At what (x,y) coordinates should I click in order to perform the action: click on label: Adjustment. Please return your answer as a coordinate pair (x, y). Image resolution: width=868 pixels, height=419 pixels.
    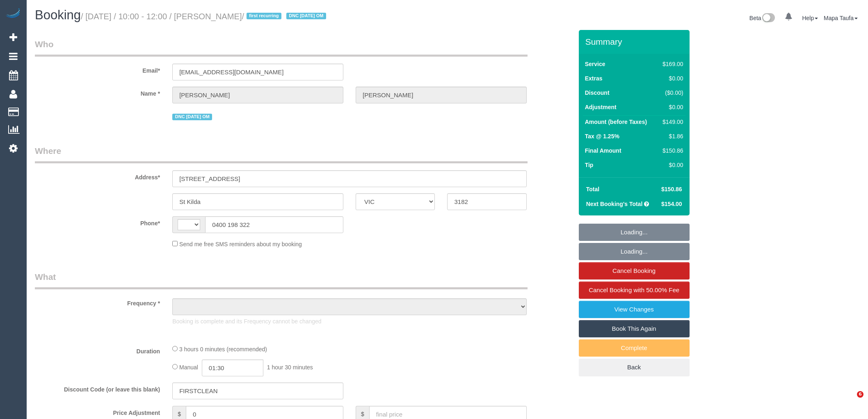
    Looking at the image, I should click on (601, 107).